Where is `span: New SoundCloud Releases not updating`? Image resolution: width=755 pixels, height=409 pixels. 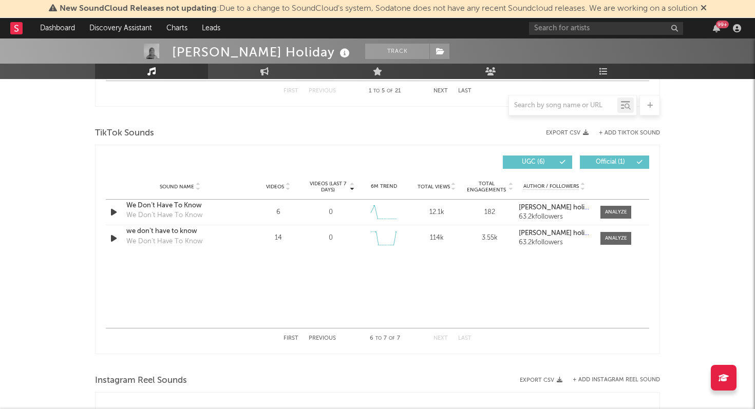
span: New SoundCloud Releases not updating is located at coordinates (138, 9).